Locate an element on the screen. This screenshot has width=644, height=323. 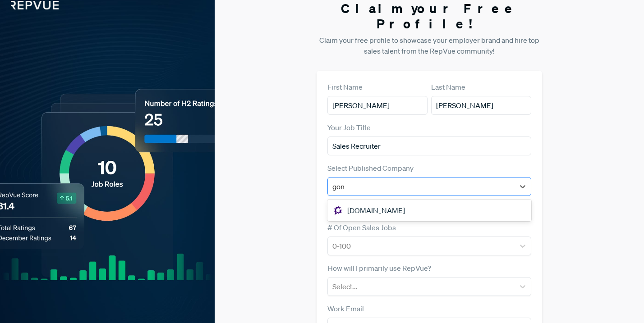
label: # Of Open Sales Jobs is located at coordinates (361, 228).